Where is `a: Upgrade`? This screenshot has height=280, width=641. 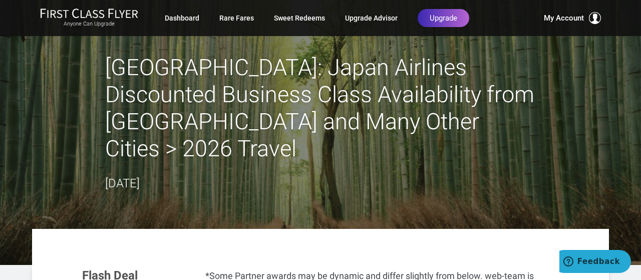
a: Upgrade is located at coordinates (443, 18).